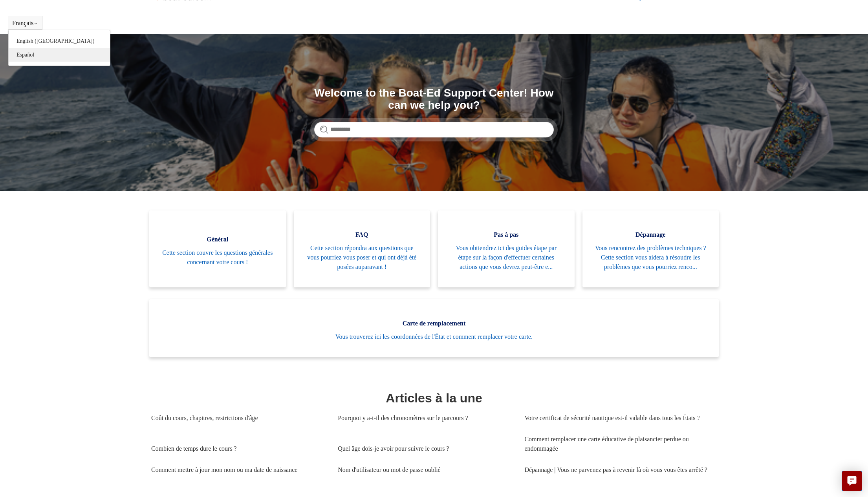 The width and height of the screenshot is (868, 497). I want to click on span: Pas à pas, so click(506, 234).